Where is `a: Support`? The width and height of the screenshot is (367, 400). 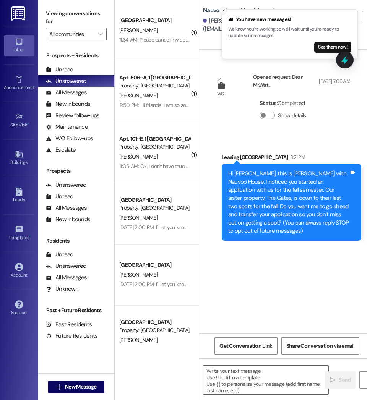
a: Support is located at coordinates (19, 308).